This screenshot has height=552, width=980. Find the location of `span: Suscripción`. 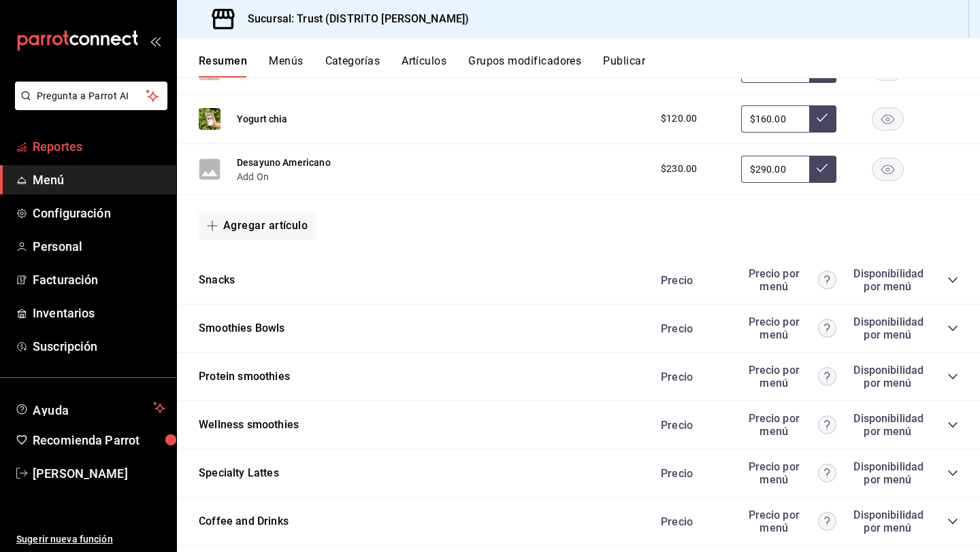

span: Suscripción is located at coordinates (98, 347).